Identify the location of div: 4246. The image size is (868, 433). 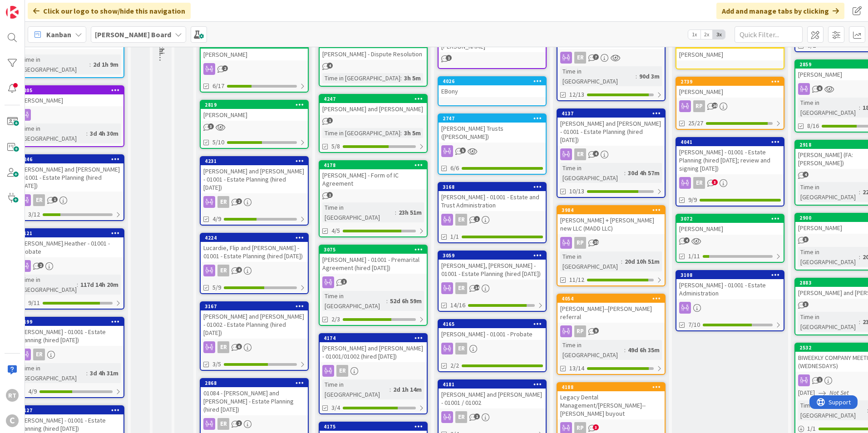
(71, 159).